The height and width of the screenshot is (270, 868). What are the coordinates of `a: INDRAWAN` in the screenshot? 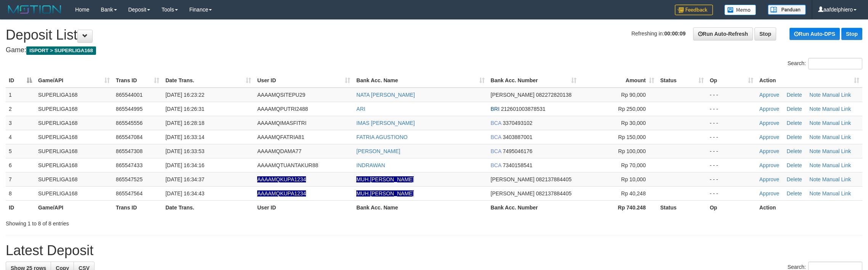 It's located at (370, 165).